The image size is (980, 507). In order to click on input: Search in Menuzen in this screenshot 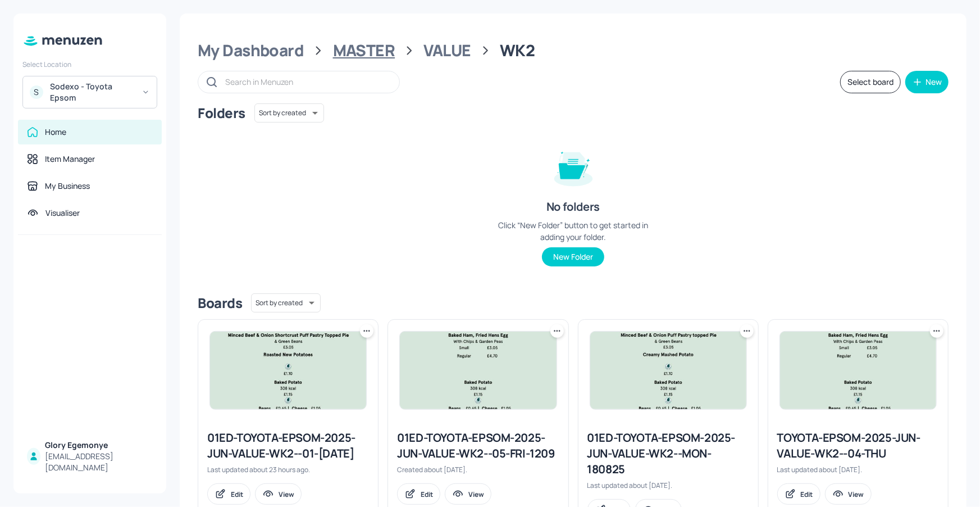, I will do `click(307, 82)`.